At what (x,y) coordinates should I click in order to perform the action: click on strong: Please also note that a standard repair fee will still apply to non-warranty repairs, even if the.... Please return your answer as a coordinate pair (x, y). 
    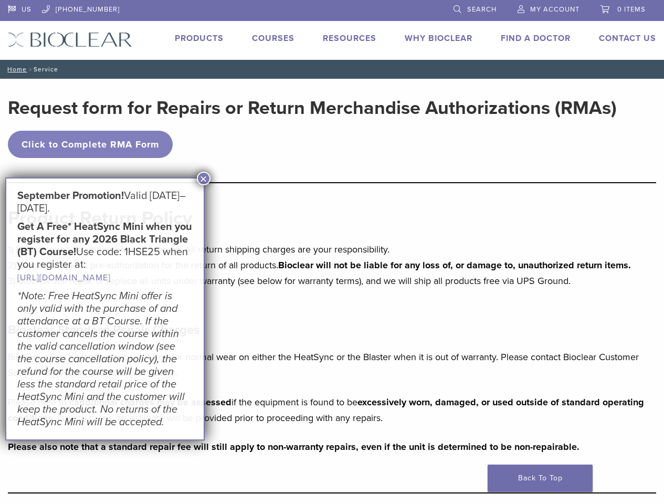
    Looking at the image, I should click on (293, 447).